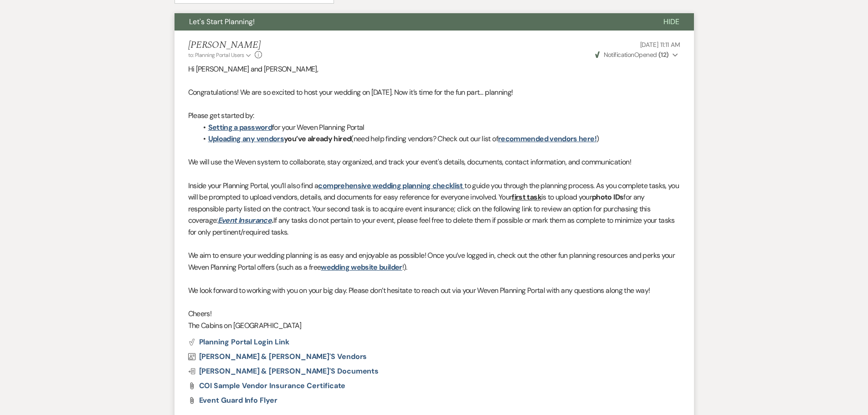 The width and height of the screenshot is (868, 415). What do you see at coordinates (222, 21) in the screenshot?
I see `span: Let's Start Planning!` at bounding box center [222, 21].